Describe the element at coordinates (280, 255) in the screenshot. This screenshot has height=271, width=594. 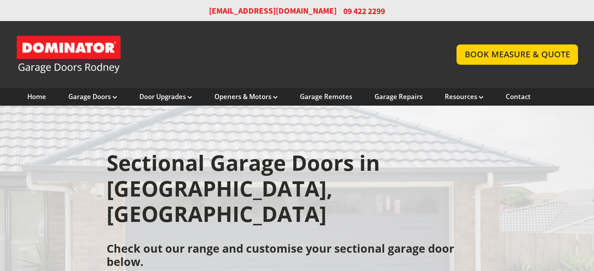
I see `strong: Check out our range and customise your sectional garage door below.` at that location.